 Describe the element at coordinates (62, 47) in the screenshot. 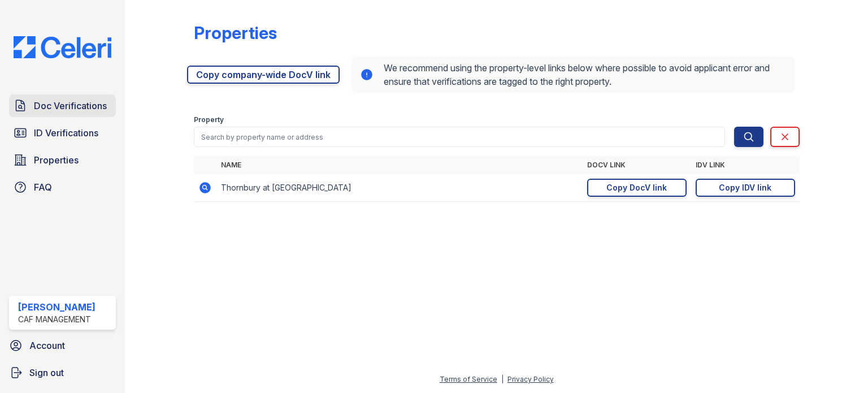

I see `img: CE_Logo_Blue-a8612792a0a2168367f1c8372b55b34899dd931a85d93a1a3d3e32e68fde9ad4.png` at that location.